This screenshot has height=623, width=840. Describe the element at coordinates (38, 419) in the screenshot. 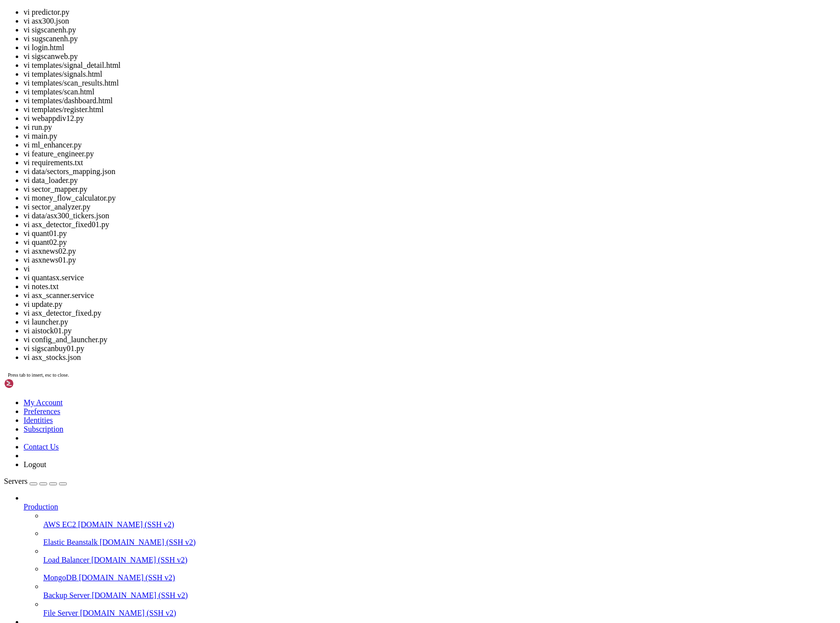

I see `a: Identities` at that location.